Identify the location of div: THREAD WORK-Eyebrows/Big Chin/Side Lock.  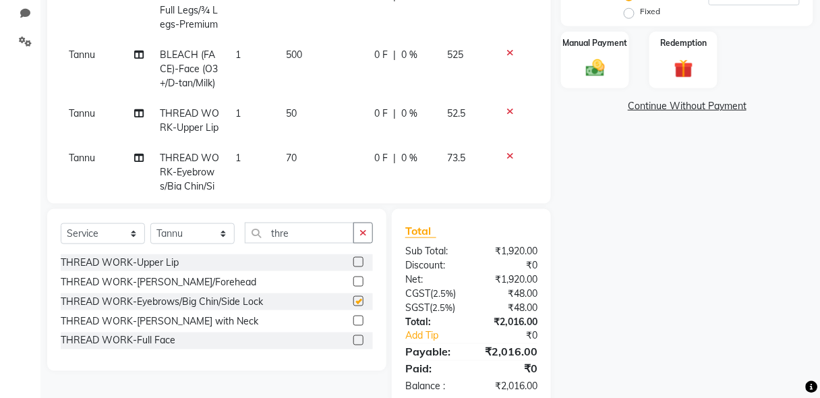
(162, 301).